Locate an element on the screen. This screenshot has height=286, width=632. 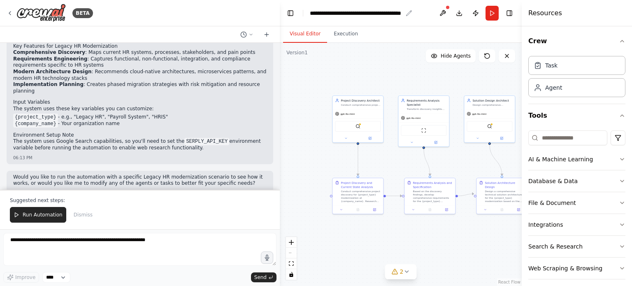
h4: Resources is located at coordinates (545, 13).